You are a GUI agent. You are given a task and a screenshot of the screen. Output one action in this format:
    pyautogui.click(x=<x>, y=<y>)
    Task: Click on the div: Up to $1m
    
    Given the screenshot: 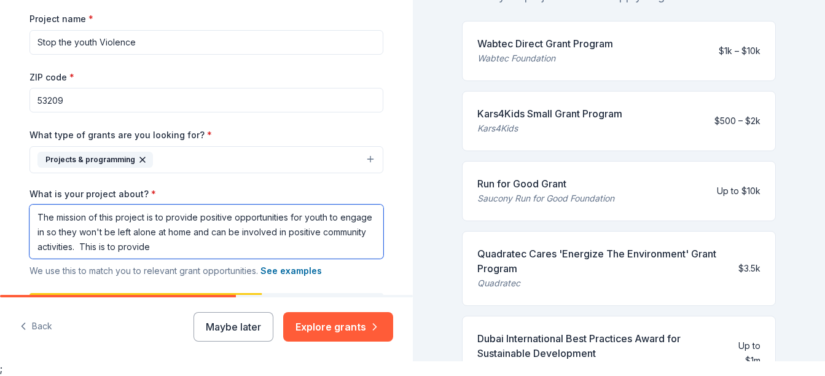 What is the action you would take?
    pyautogui.click(x=746, y=353)
    